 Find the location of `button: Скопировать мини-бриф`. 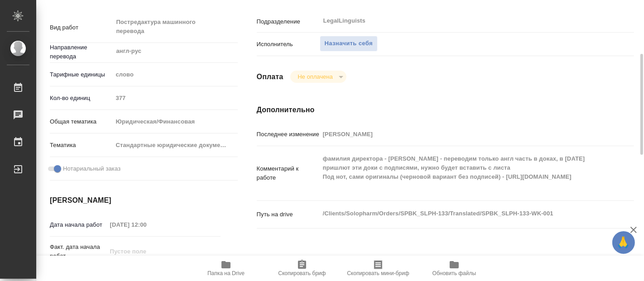

button: Скопировать мини-бриф is located at coordinates (378, 269).